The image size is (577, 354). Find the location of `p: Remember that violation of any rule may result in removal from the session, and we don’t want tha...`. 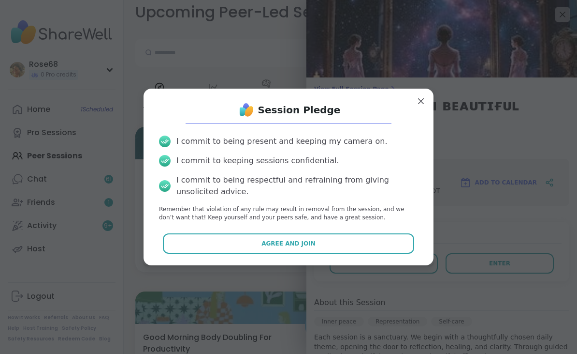

p: Remember that violation of any rule may result in removal from the session, and we don’t want tha... is located at coordinates (289, 213).